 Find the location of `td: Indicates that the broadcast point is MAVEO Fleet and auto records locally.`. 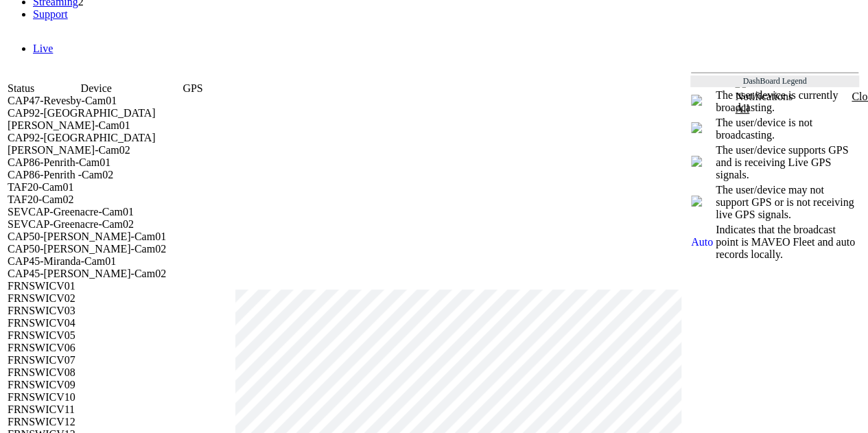

td: Indicates that the broadcast point is MAVEO Fleet and auto records locally. is located at coordinates (787, 243).